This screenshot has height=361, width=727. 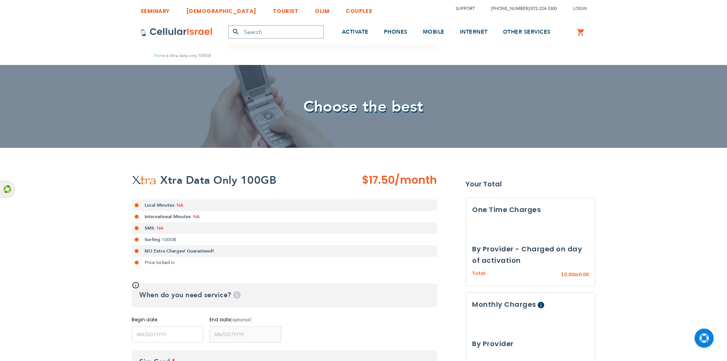 What do you see at coordinates (530, 209) in the screenshot?
I see `h3: One Time Charges` at bounding box center [530, 209].